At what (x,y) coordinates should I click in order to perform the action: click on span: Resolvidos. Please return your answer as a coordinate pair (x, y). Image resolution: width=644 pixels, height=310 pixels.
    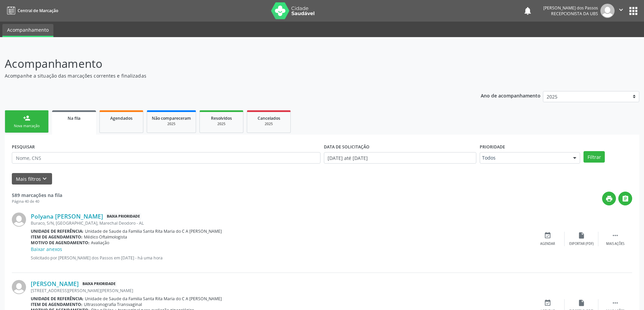
    Looking at the image, I should click on (221, 118).